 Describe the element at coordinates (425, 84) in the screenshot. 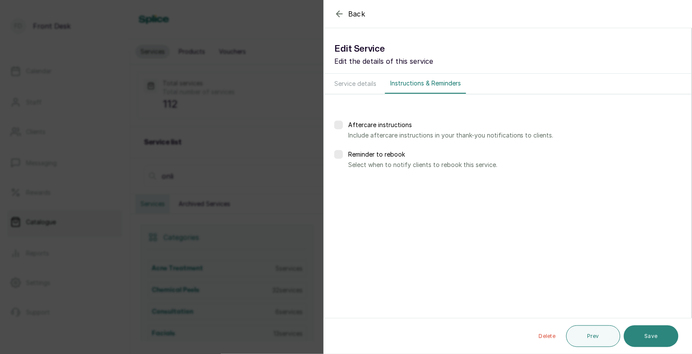

I see `button: Instructions & Reminders` at that location.